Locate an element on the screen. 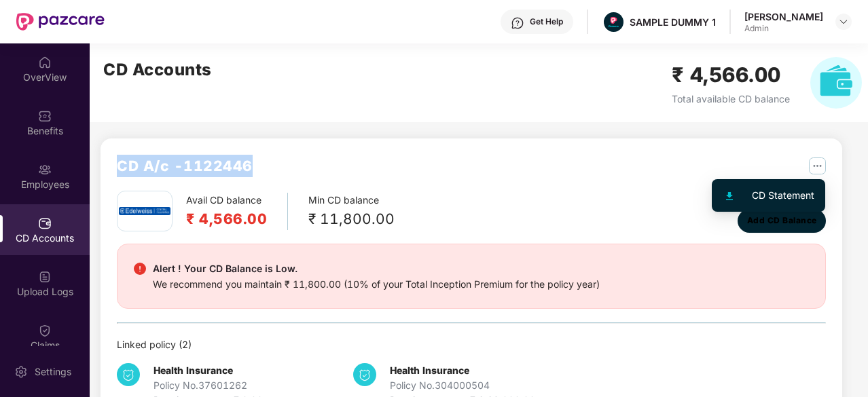 Image resolution: width=868 pixels, height=397 pixels. img: Pazcare_Alternative_logo-01-01.png is located at coordinates (613, 22).